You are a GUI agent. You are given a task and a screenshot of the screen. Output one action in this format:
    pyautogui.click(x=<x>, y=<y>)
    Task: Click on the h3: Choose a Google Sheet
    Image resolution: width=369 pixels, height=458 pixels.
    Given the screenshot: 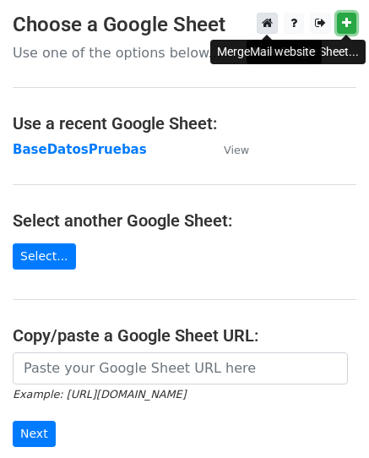 What is the action you would take?
    pyautogui.click(x=184, y=24)
    